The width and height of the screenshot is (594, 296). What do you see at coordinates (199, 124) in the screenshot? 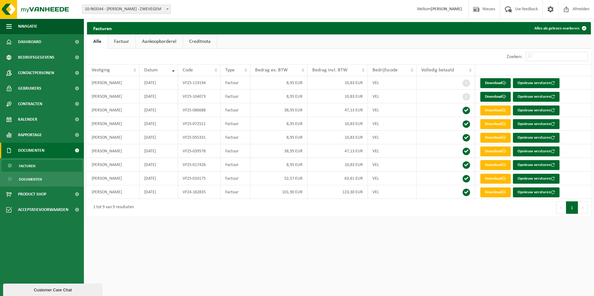
I see `td: VF25-072521` at bounding box center [199, 124].